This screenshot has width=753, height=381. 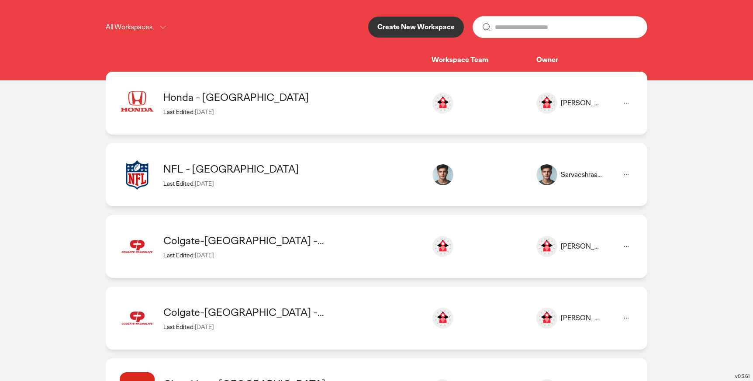 What do you see at coordinates (416, 27) in the screenshot?
I see `p: Create New Workspace` at bounding box center [416, 27].